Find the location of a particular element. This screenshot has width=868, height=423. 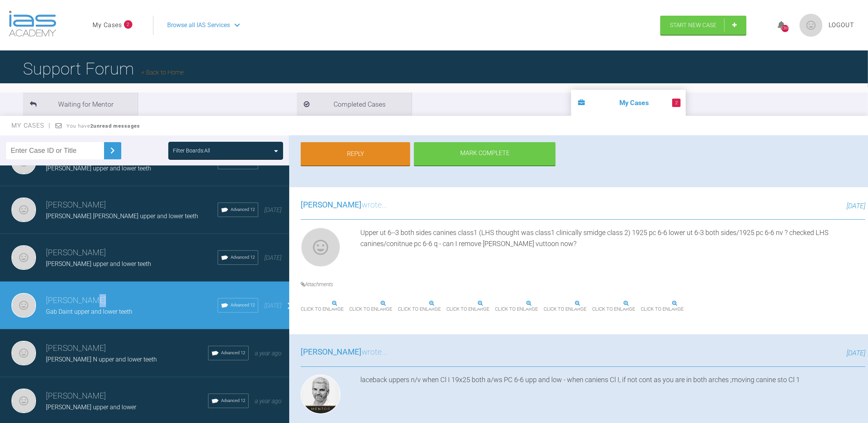

span: My Cases is located at coordinates (31, 125).